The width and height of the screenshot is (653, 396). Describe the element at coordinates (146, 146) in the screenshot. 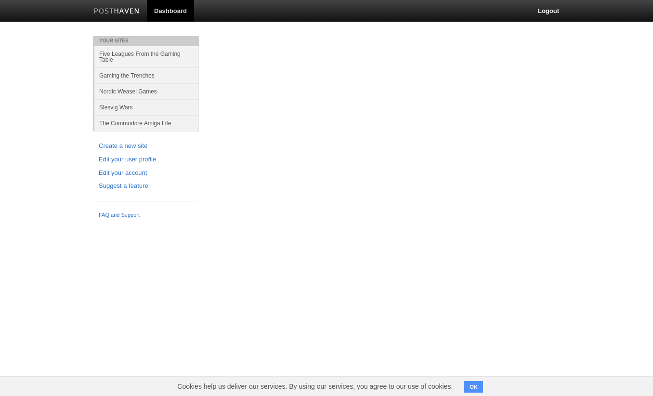

I see `a: Create a new site` at that location.